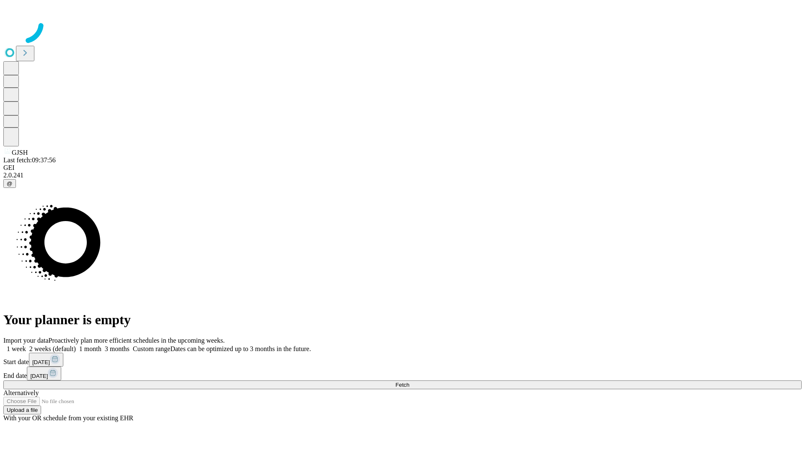 The height and width of the screenshot is (453, 805). Describe the element at coordinates (403, 385) in the screenshot. I see `button: Fetch` at that location.